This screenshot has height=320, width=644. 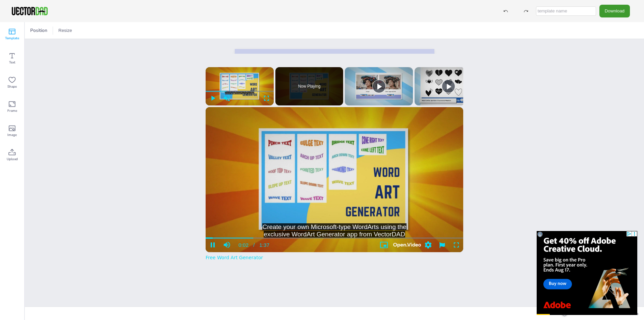 What do you see at coordinates (566, 11) in the screenshot?
I see `input: template name` at bounding box center [566, 11].